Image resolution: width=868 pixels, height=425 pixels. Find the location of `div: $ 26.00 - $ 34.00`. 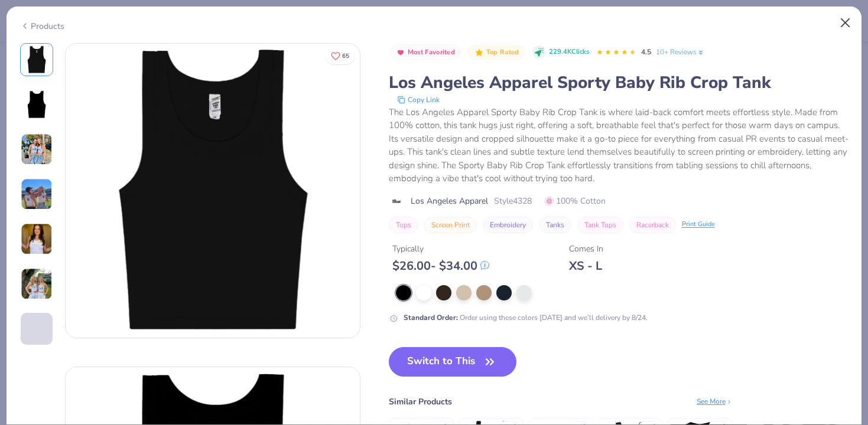

div: $ 26.00 - $ 34.00 is located at coordinates (440, 266).